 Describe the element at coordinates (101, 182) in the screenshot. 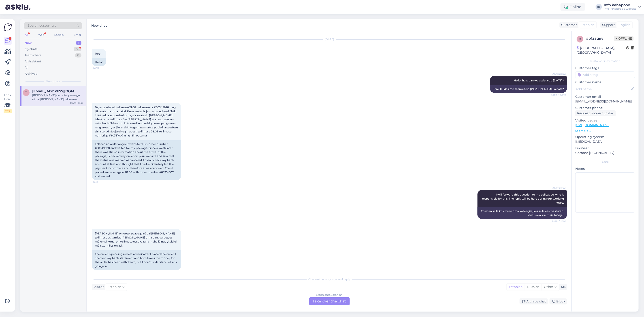

I see `span: 17:51` at that location.